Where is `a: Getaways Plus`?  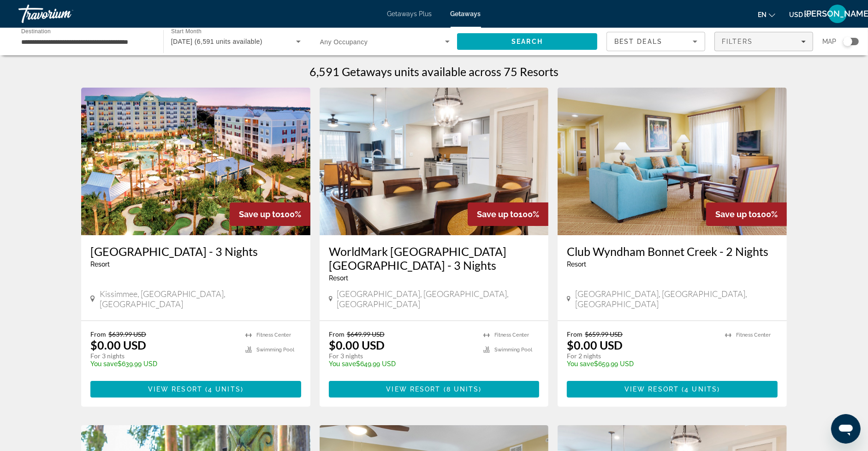 a: Getaways Plus is located at coordinates (410, 14).